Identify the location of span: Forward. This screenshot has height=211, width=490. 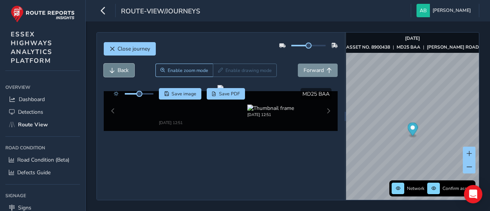
(313, 70).